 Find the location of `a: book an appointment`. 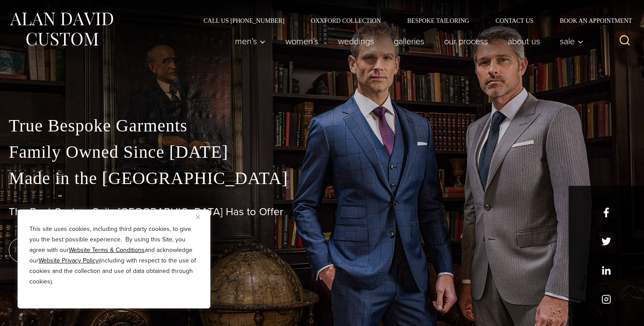

a: book an appointment is located at coordinates (70, 251).